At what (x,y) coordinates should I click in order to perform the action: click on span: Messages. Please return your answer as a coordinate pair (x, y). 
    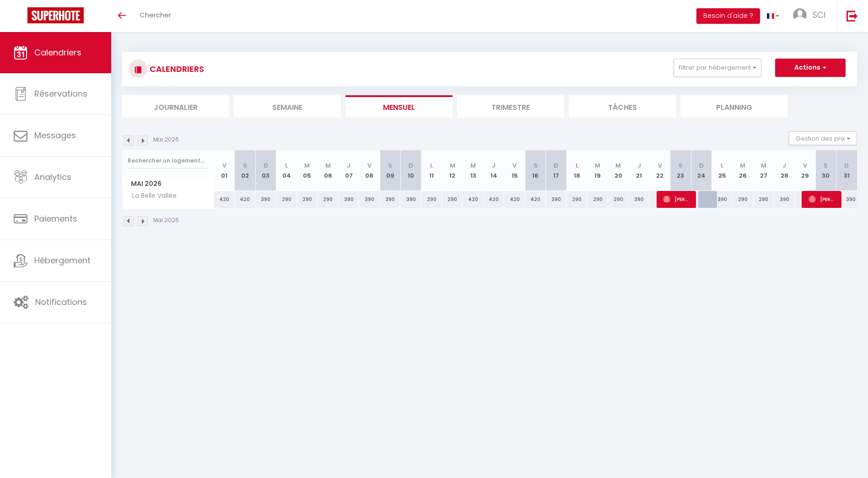
    Looking at the image, I should click on (55, 135).